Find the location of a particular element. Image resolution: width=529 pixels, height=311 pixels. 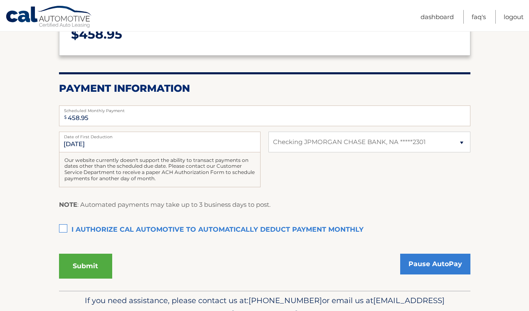

p: : Automated payments may take up to 3 business days to post. is located at coordinates (164, 205).